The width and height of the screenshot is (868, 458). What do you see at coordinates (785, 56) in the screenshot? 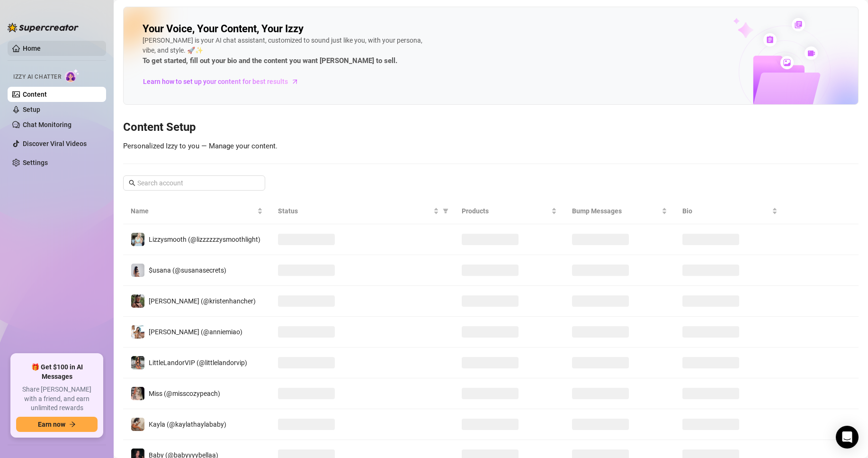
I see `img: ai-chatter-content-library-cLFOSyPT.png` at bounding box center [785, 56].